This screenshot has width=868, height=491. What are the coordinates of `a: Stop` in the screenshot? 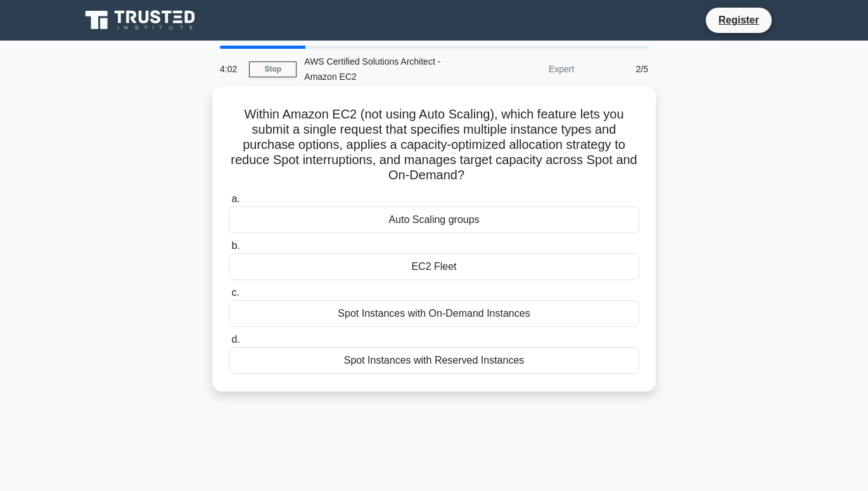 It's located at (272, 69).